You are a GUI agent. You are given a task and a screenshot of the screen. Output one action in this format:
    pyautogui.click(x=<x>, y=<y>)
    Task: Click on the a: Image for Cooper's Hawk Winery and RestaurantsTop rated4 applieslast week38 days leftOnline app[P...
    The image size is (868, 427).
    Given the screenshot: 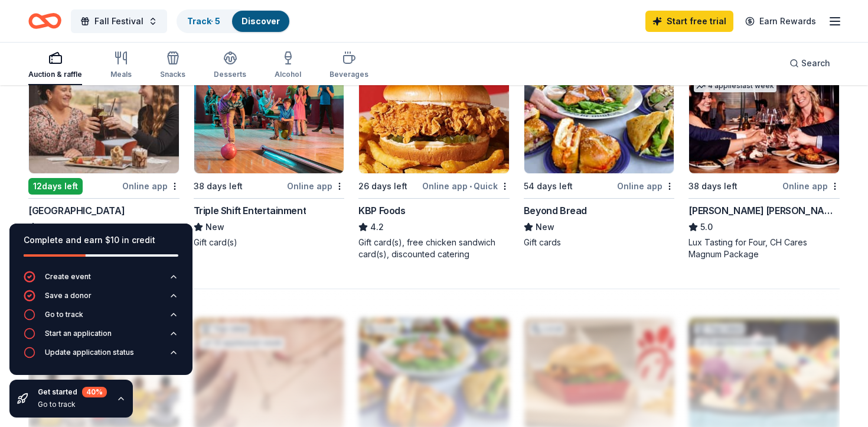 What is the action you would take?
    pyautogui.click(x=764, y=160)
    